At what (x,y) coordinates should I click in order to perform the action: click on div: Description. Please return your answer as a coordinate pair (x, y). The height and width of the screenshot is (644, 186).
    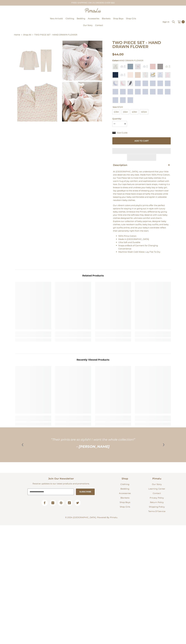
    Looking at the image, I should click on (142, 165).